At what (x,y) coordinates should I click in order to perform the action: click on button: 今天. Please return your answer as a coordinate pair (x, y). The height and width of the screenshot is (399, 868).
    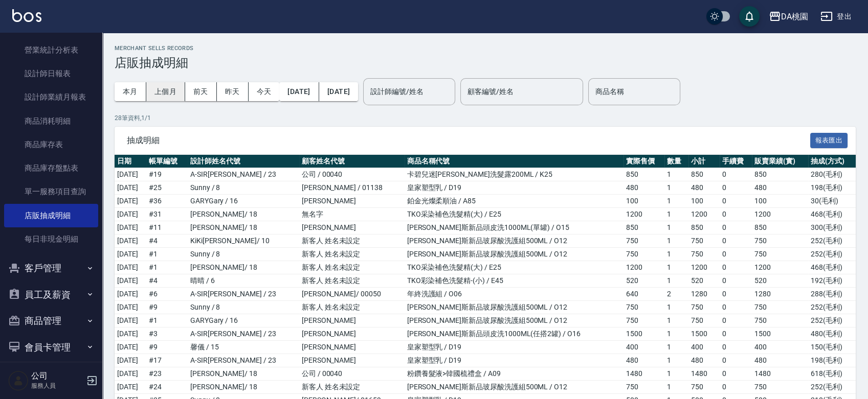
    Looking at the image, I should click on (264, 92).